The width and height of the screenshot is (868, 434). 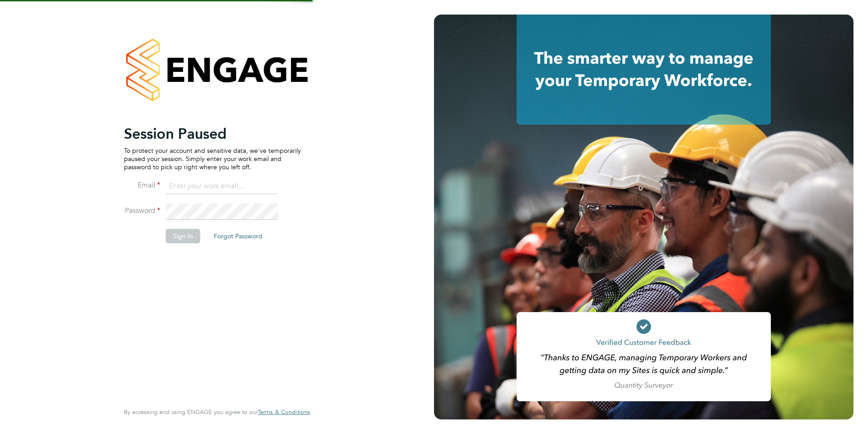 I want to click on p: To protect your account and sensitive data, we've temporarily paused your session. Simply enter y..., so click(x=212, y=159).